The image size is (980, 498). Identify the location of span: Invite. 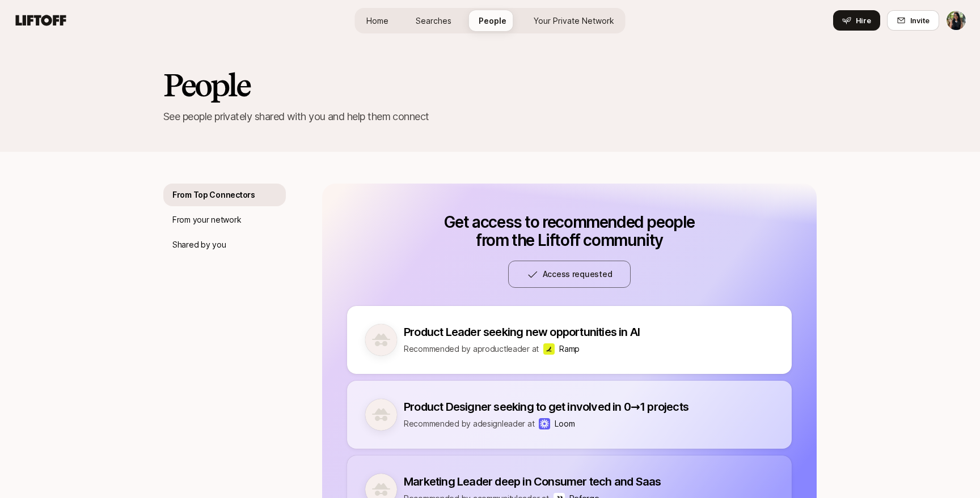
(920, 21).